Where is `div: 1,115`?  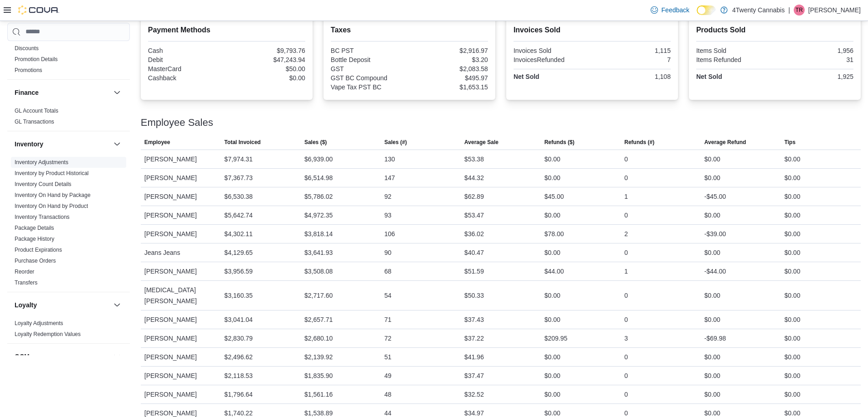 div: 1,115 is located at coordinates (632, 50).